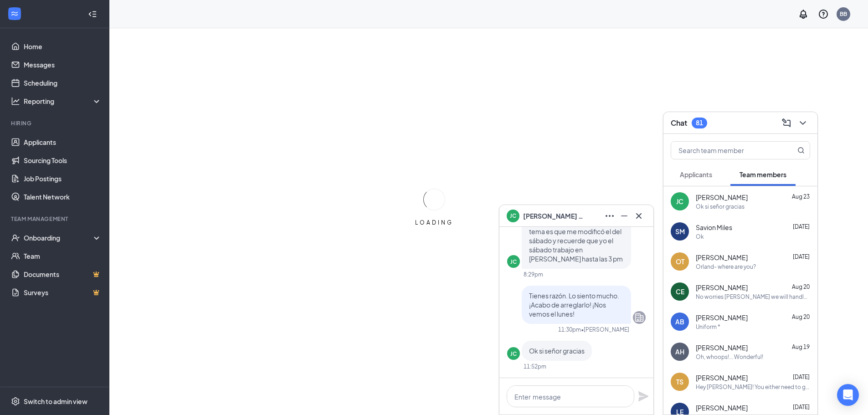  What do you see at coordinates (679, 262) in the screenshot?
I see `div: OT` at bounding box center [679, 262].